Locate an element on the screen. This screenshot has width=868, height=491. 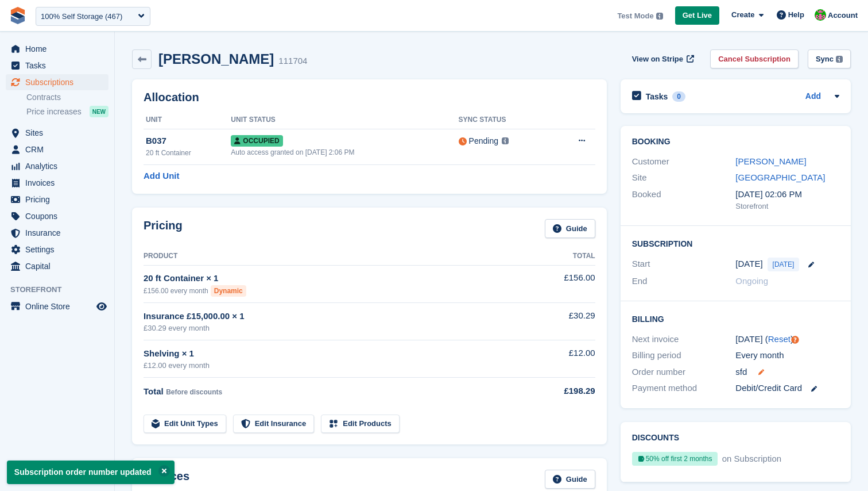
td: £30.29 is located at coordinates (570, 321).